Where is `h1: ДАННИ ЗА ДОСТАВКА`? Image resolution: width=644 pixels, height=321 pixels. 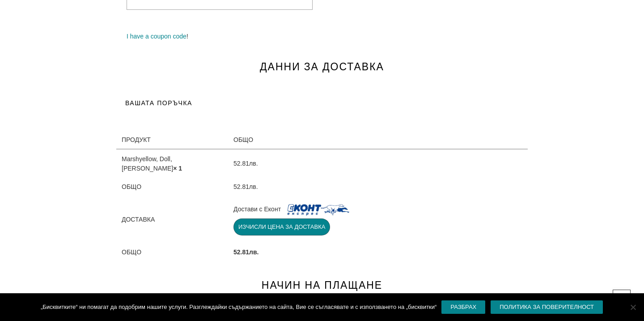
h1: ДАННИ ЗА ДОСТАВКА is located at coordinates (322, 66).